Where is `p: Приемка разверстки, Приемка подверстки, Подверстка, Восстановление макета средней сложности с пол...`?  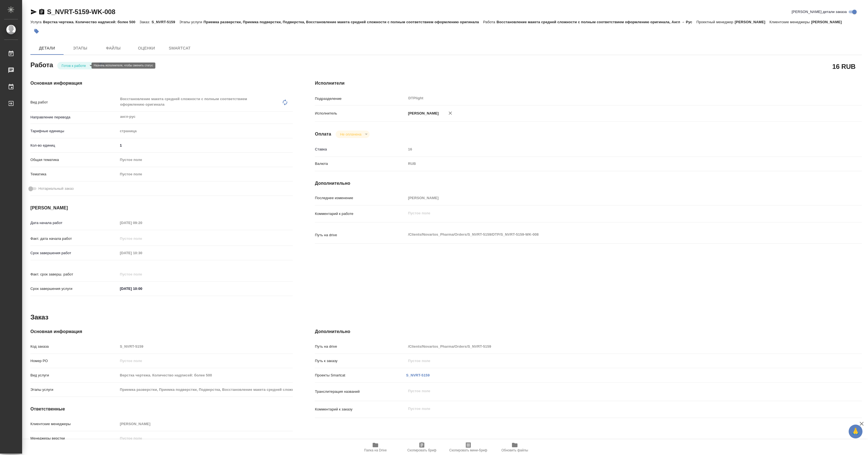 p: Приемка разверстки, Приемка подверстки, Подверстка, Восстановление макета средней сложности с пол... is located at coordinates (343, 22).